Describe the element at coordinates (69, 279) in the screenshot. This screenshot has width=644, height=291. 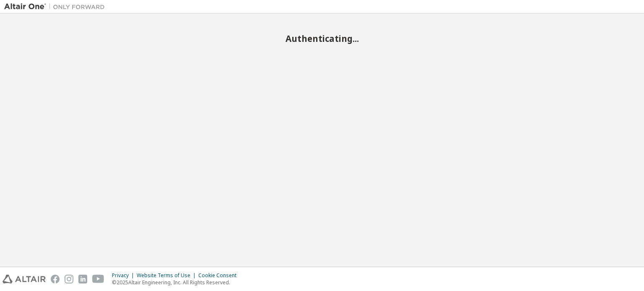
I see `img: instagram.svg` at that location.